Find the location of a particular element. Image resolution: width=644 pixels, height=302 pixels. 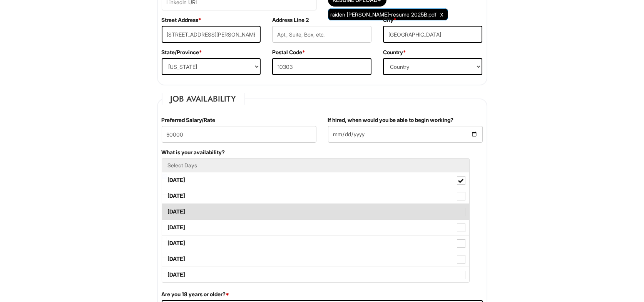

label: Address Line 2 is located at coordinates (291, 20).